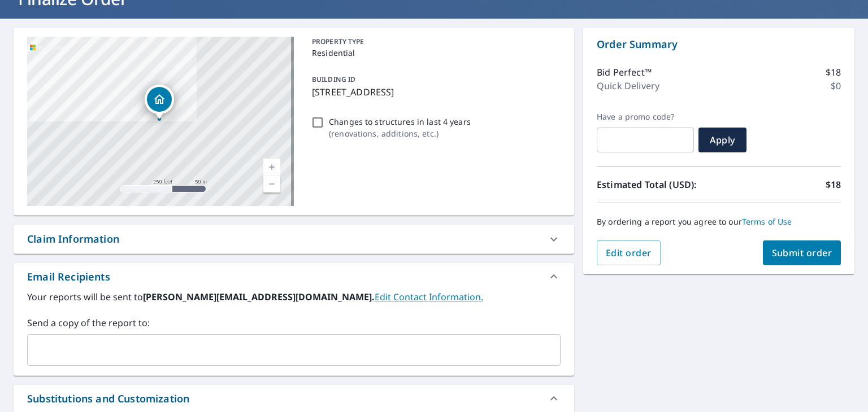  Describe the element at coordinates (767, 222) in the screenshot. I see `a: Terms of Use` at that location.